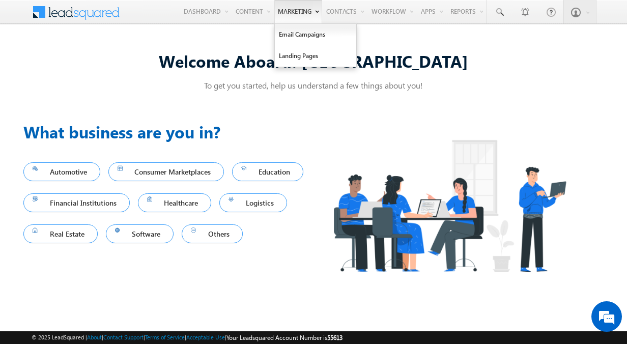 The width and height of the screenshot is (627, 344). What do you see at coordinates (168, 132) in the screenshot?
I see `h3: What business are you in?` at bounding box center [168, 132].